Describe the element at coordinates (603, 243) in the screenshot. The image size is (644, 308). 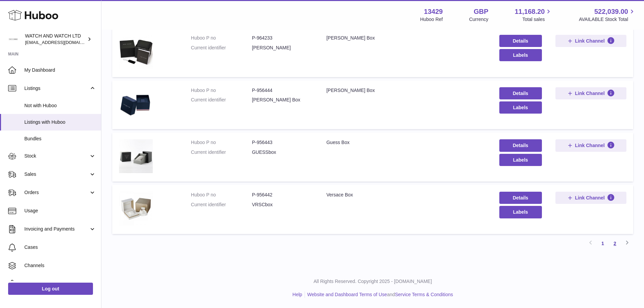
I see `a: 1` at that location.